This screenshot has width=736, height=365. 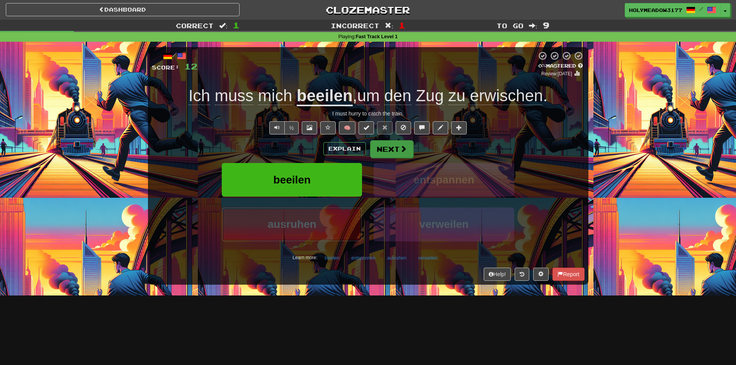 I want to click on u: beeilen, so click(x=325, y=96).